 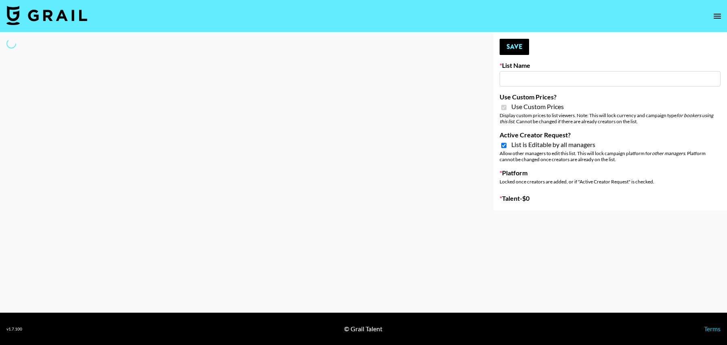 What do you see at coordinates (14, 329) in the screenshot?
I see `div: v 1.7.100` at bounding box center [14, 329].